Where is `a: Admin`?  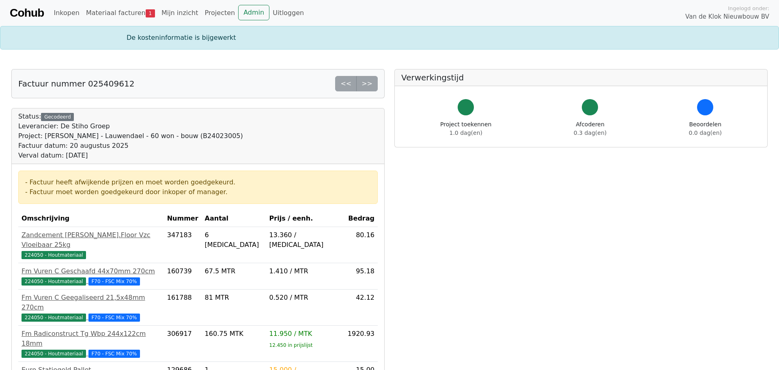
a: Admin is located at coordinates (254, 13).